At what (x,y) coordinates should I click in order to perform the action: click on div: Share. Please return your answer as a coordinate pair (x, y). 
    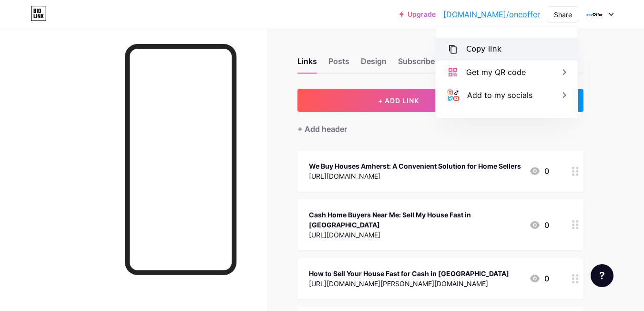
    Looking at the image, I should click on (563, 14).